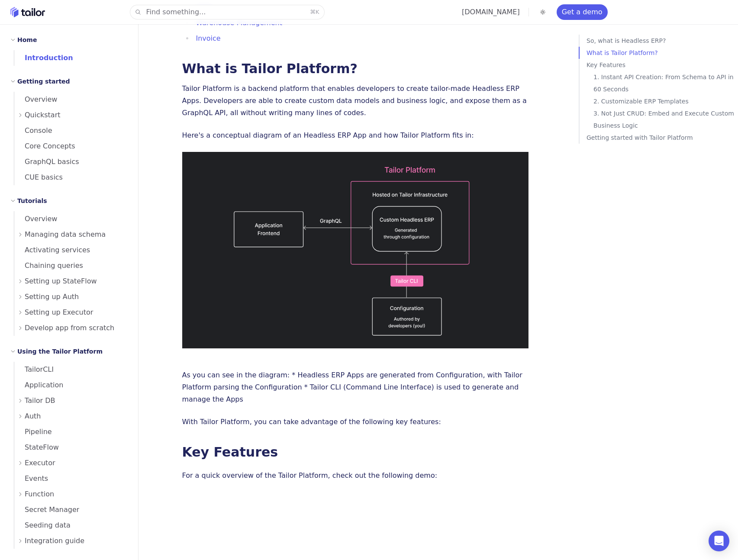  What do you see at coordinates (664, 119) in the screenshot?
I see `p: 3. Not Just CRUD: Embed and Execute Custom Business Logic` at bounding box center [664, 119].